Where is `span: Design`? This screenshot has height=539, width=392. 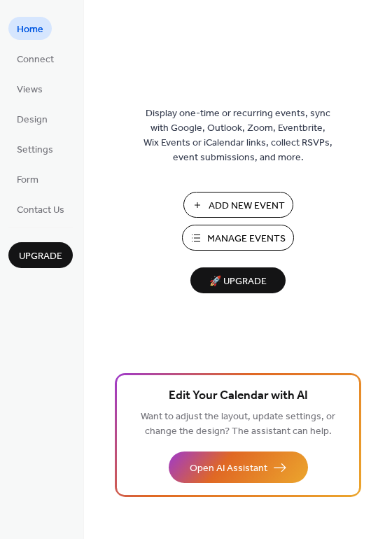 span: Design is located at coordinates (32, 120).